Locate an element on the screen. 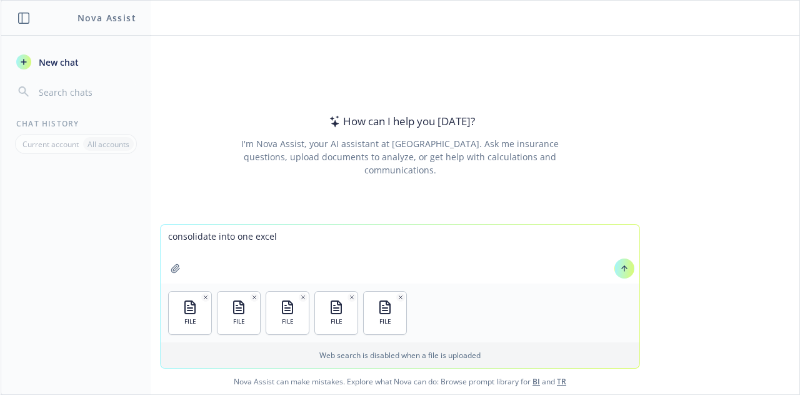  p: Web search is disabled when a file is uploaded is located at coordinates (400, 355).